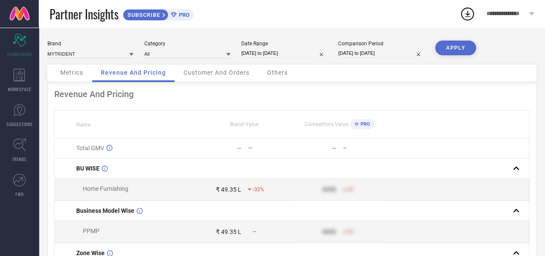  Describe the element at coordinates (456, 48) in the screenshot. I see `button: APPLY` at that location.